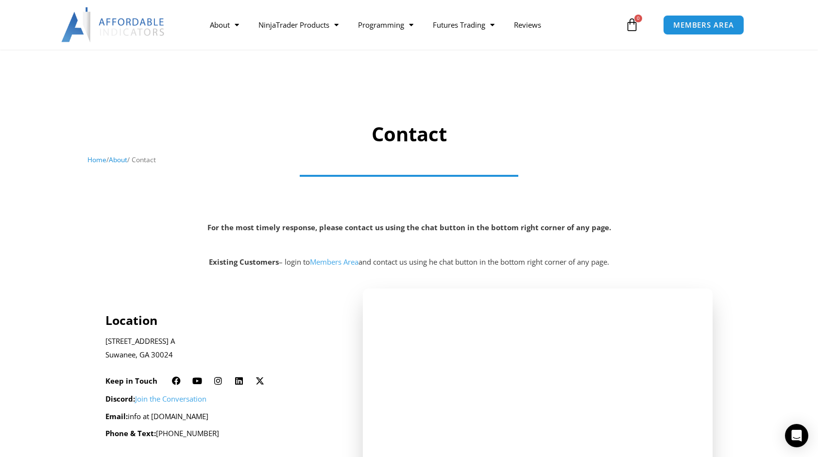  I want to click on strong: For the most timely response, please contact us using the chat button in the bottom right corner ..., so click(409, 227).